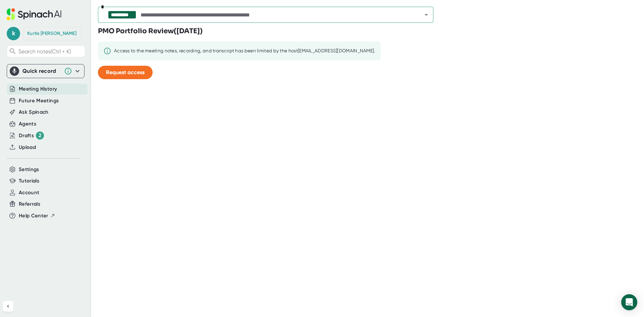 The height and width of the screenshot is (317, 644). What do you see at coordinates (30, 204) in the screenshot?
I see `span: Referrals` at bounding box center [30, 204].